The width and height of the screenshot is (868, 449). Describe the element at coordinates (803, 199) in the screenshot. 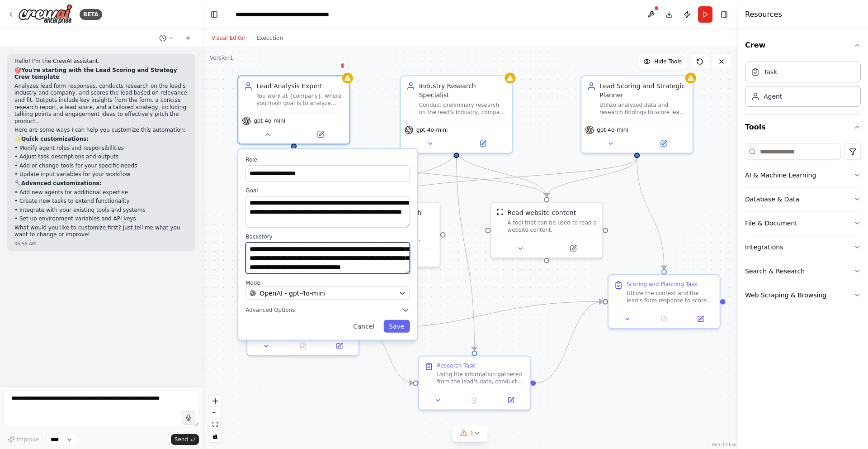

I see `button: Database & Data` at that location.